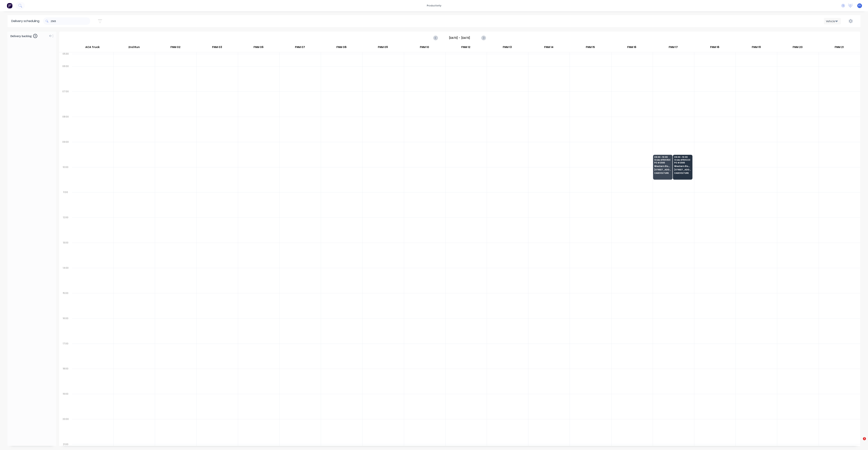  Describe the element at coordinates (714, 48) in the screenshot. I see `div: FNM 18` at that location.